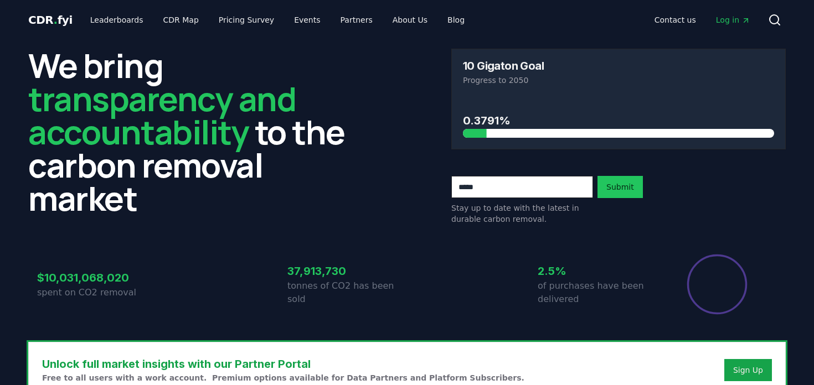 The width and height of the screenshot is (814, 385). I want to click on a: Contact us, so click(675, 20).